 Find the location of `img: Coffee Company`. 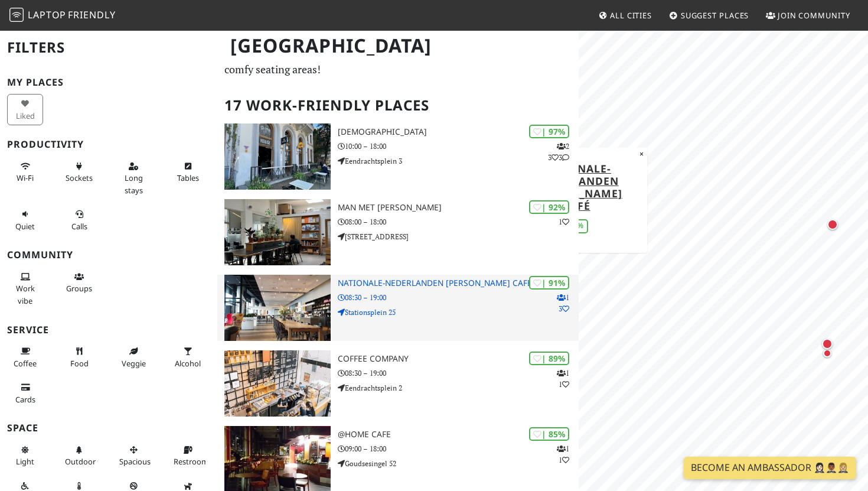

img: Coffee Company is located at coordinates (278, 383).